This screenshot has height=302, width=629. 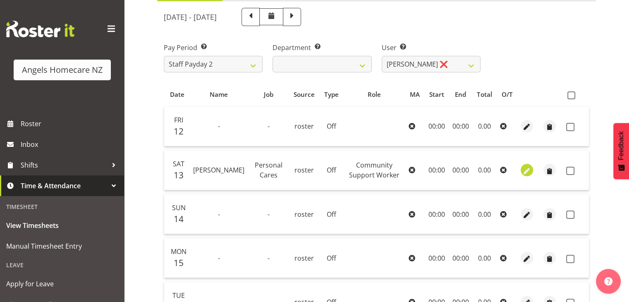 What do you see at coordinates (179, 251) in the screenshot?
I see `span: Mon` at bounding box center [179, 251].